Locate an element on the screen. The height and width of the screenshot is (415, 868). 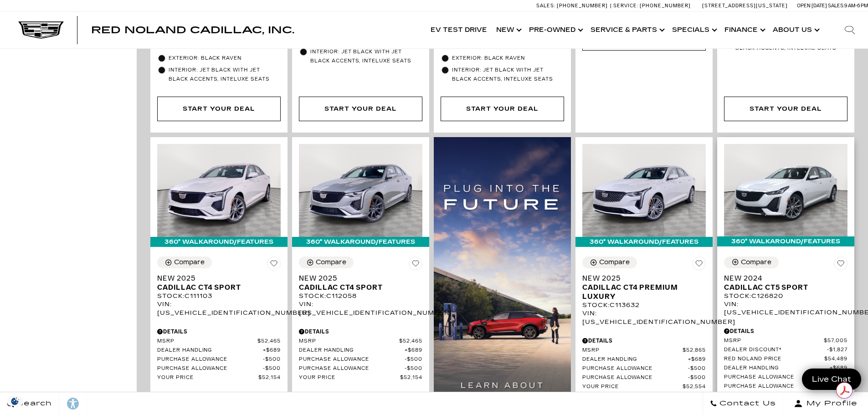
span: Live Chat is located at coordinates (832, 380).